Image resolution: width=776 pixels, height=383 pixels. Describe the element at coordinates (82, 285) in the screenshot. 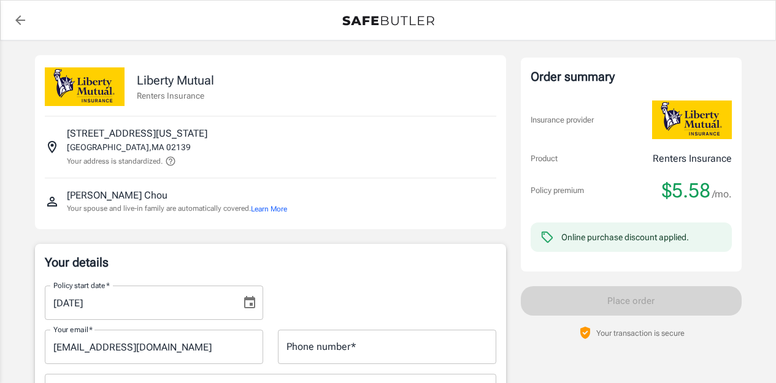

I see `label: Policy start date` at that location.